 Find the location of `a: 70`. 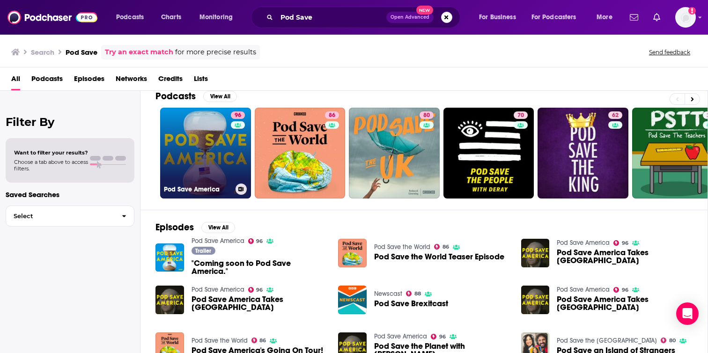

a: 70 is located at coordinates (489, 153).